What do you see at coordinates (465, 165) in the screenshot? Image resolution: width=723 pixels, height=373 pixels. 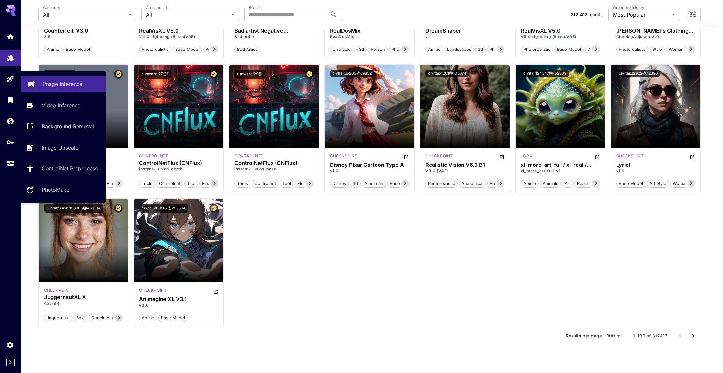 I see `h3: Realistic Vision V6.0 B1` at bounding box center [465, 165].